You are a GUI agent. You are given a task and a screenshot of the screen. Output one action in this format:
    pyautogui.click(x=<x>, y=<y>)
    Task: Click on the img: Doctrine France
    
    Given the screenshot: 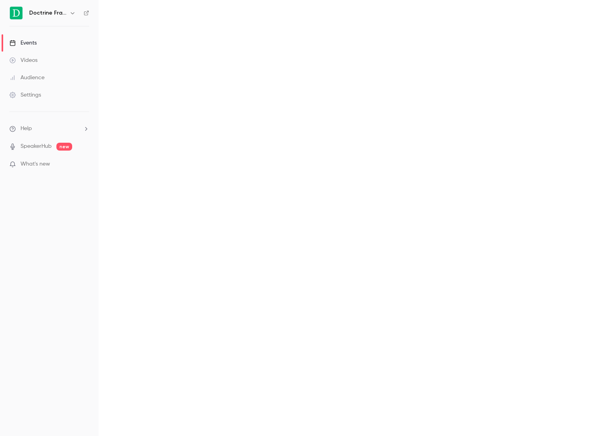 What is the action you would take?
    pyautogui.click(x=16, y=13)
    